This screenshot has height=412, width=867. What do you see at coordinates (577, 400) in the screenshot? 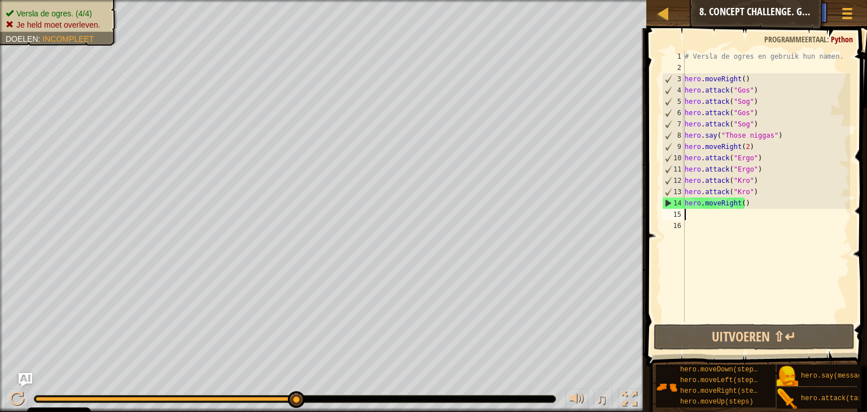
I see `button: Volume aanpassen` at bounding box center [577, 400].